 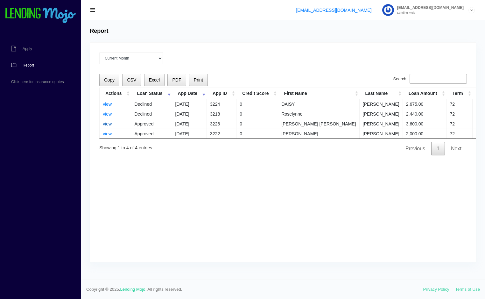 I want to click on th: App Date: activate to sort column ascending, so click(x=189, y=93).